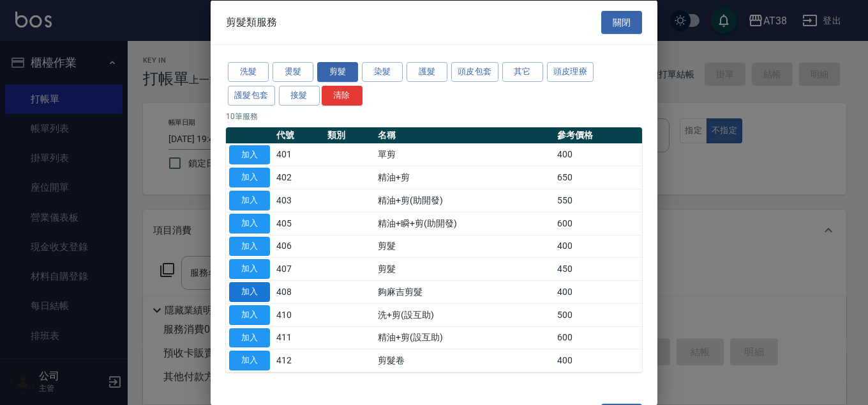 The width and height of the screenshot is (868, 405). Describe the element at coordinates (299, 135) in the screenshot. I see `th: 代號` at that location.